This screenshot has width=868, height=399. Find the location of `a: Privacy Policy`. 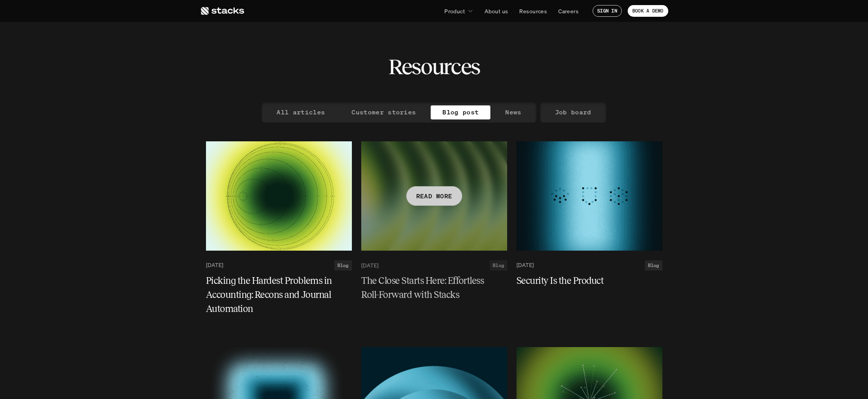

a: Privacy Policy is located at coordinates (134, 38).